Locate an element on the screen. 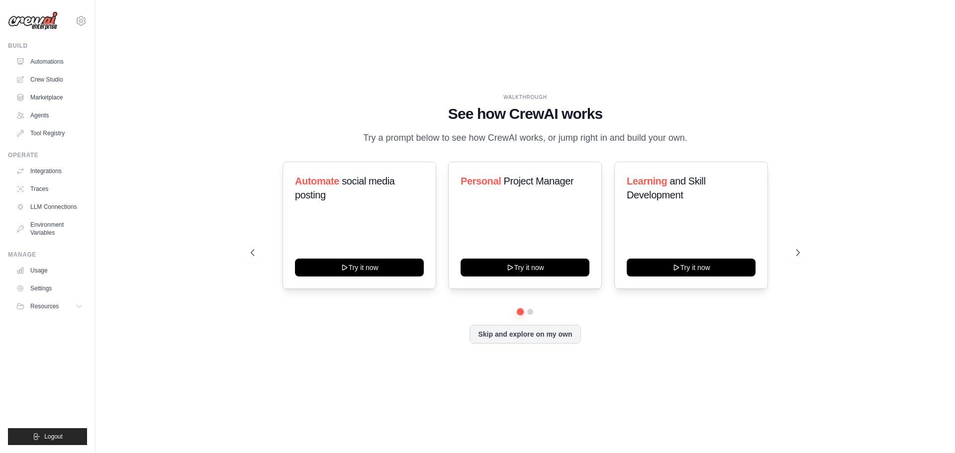 This screenshot has height=453, width=955. span: Logout is located at coordinates (53, 437).